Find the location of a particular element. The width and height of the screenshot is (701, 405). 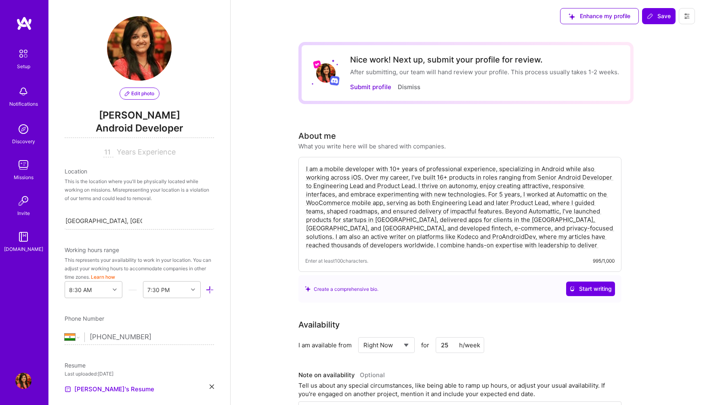

button: Edit photo is located at coordinates (139, 94).